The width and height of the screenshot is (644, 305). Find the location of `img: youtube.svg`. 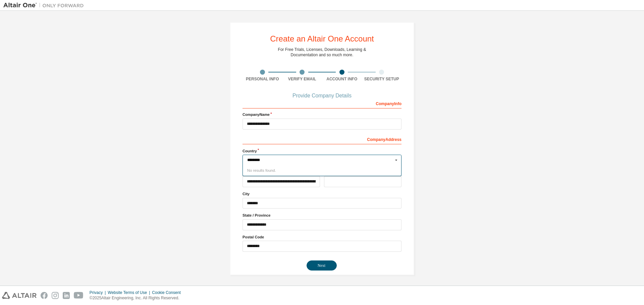

img: youtube.svg is located at coordinates (78, 296).